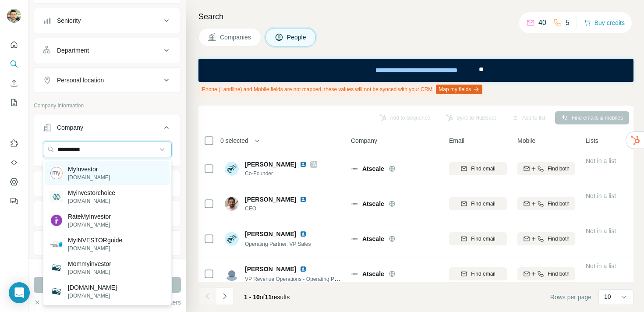  What do you see at coordinates (281, 173) in the screenshot?
I see `span: Co-Founder` at bounding box center [281, 173].